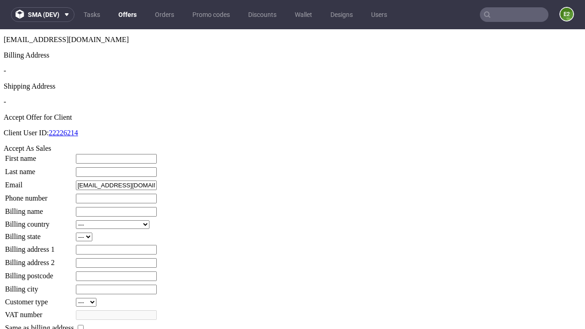 This screenshot has height=329, width=585. What do you see at coordinates (211, 15) in the screenshot?
I see `a: Promo codes` at bounding box center [211, 15].